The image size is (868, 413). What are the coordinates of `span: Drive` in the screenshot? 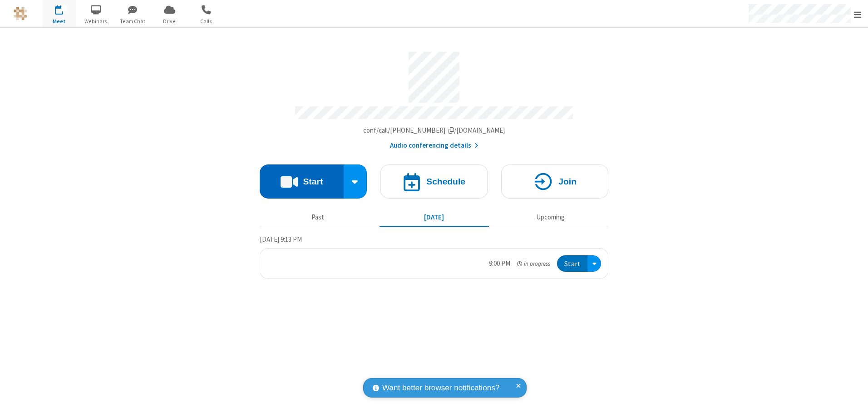 It's located at (169, 22).